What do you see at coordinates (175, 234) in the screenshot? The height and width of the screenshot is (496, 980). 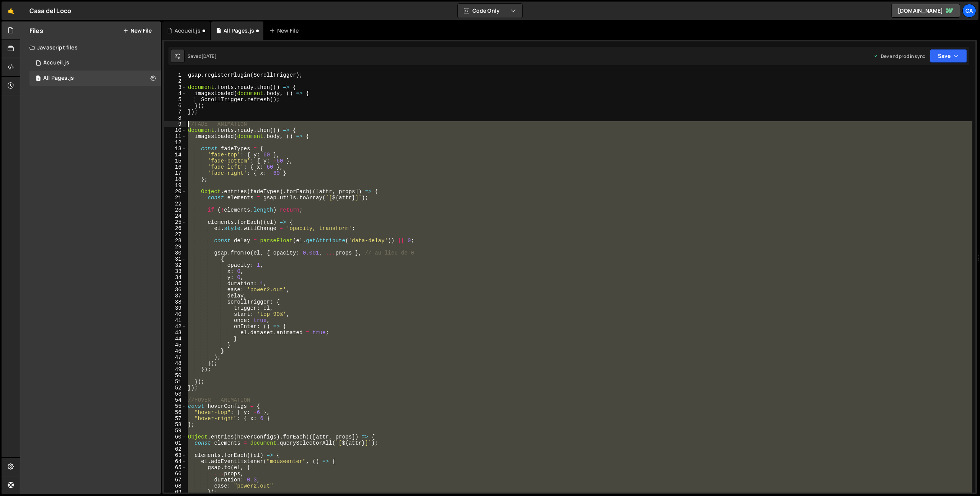 I see `div: 27` at bounding box center [175, 234].